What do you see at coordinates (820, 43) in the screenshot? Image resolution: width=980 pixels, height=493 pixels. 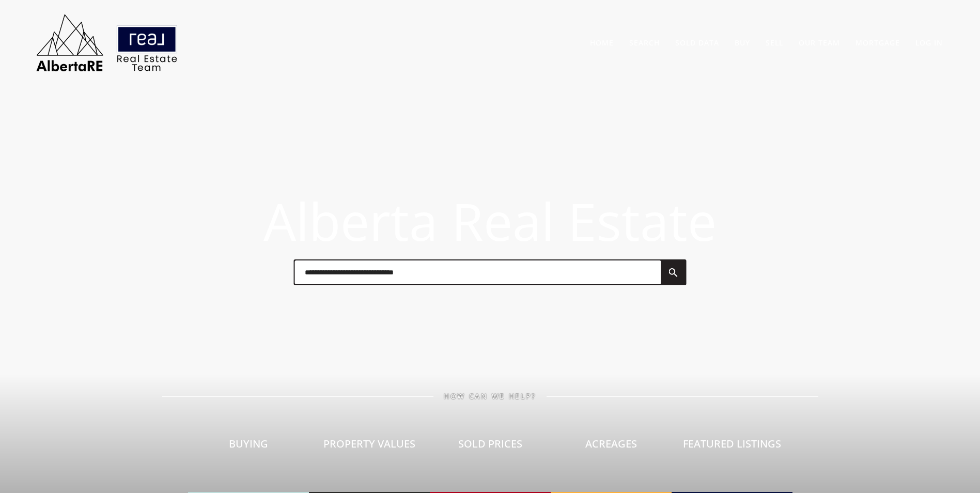 I see `a: Our Team` at bounding box center [820, 43].